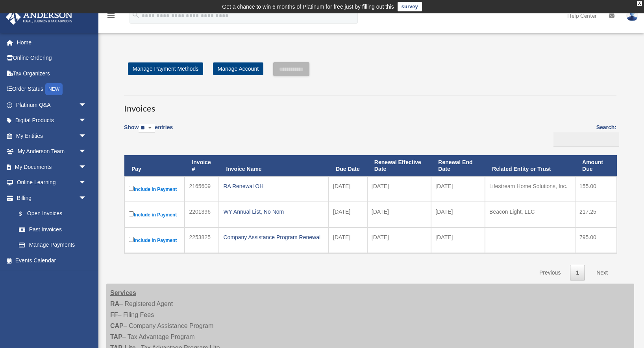 Image resolution: width=644 pixels, height=348 pixels. I want to click on td: 795.00, so click(596, 240).